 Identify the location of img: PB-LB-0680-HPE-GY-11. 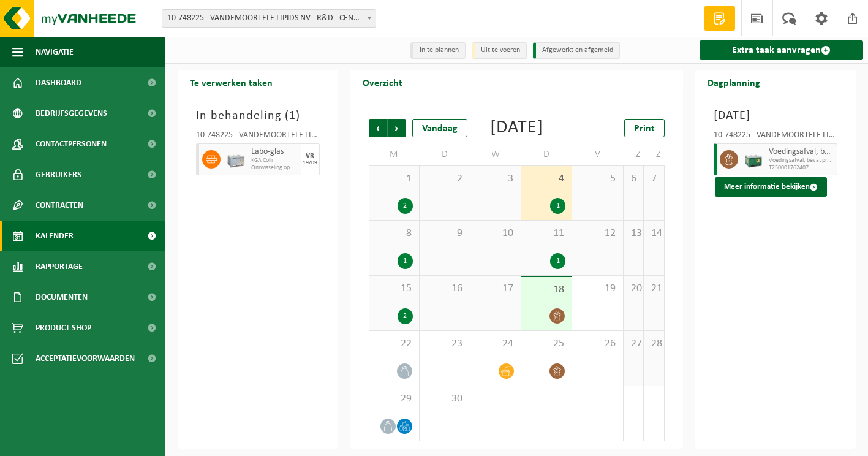
(236, 159).